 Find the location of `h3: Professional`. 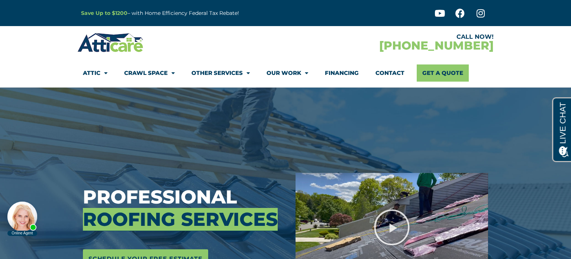

h3: Professional is located at coordinates (184, 208).